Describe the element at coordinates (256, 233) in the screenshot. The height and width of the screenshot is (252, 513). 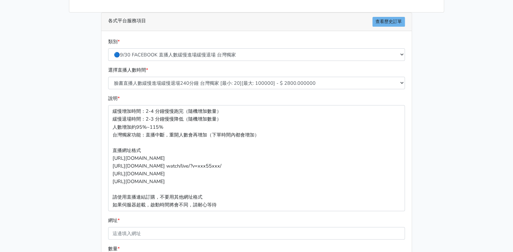
I see `input: 這邊填入網址` at that location.